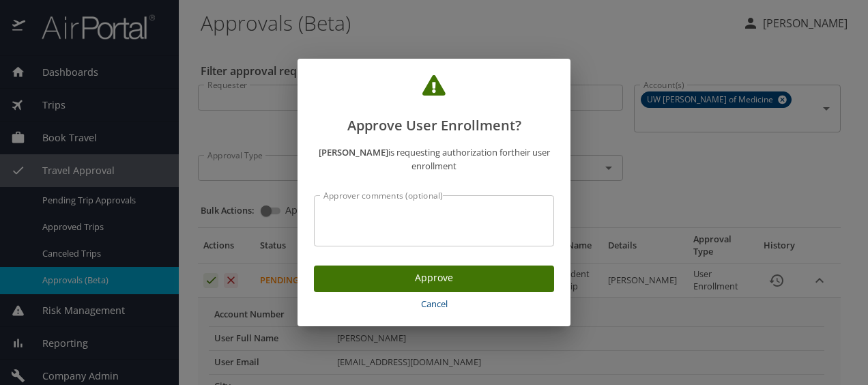  What do you see at coordinates (434, 159) in the screenshot?
I see `p: is requesting authorization for their user enrollment` at bounding box center [434, 159].